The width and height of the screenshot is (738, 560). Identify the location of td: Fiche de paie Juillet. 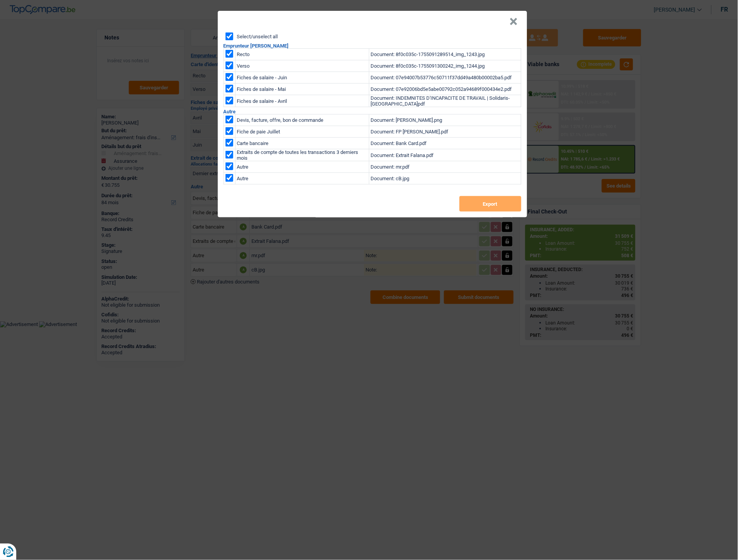
(302, 132).